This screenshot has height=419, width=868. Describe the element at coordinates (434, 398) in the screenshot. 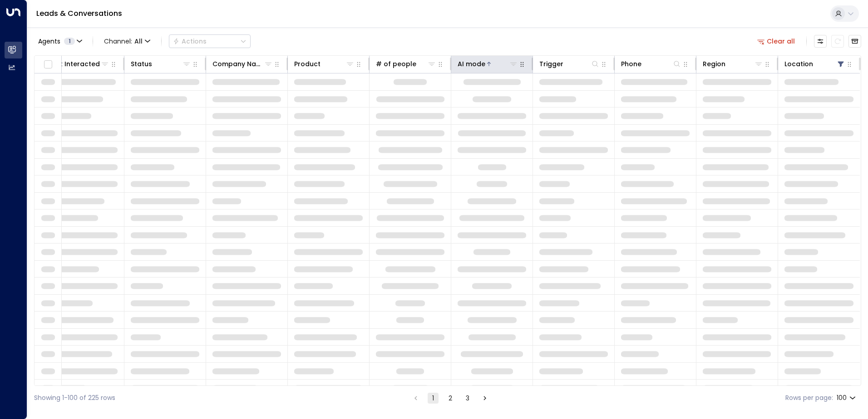

I see `button: page 1` at that location.